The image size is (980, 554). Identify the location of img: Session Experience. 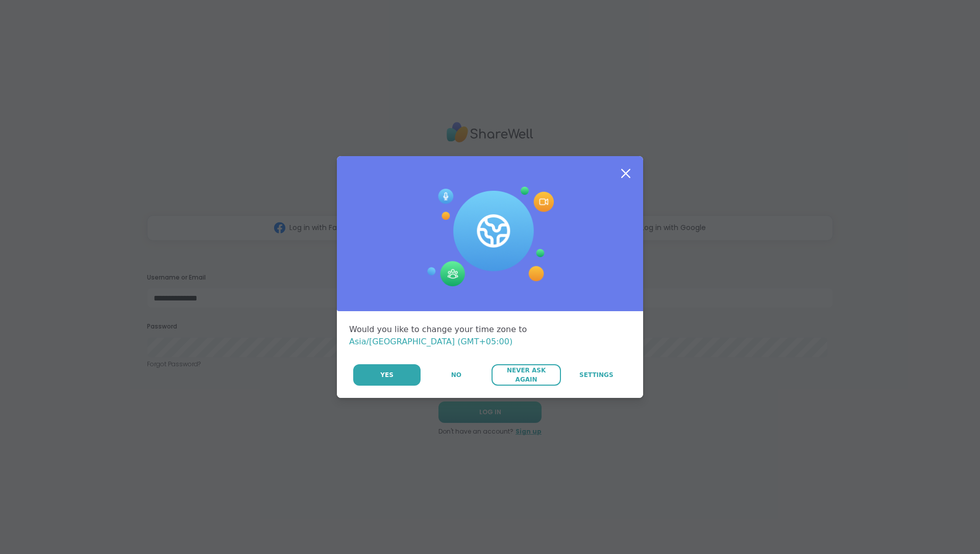
(490, 237).